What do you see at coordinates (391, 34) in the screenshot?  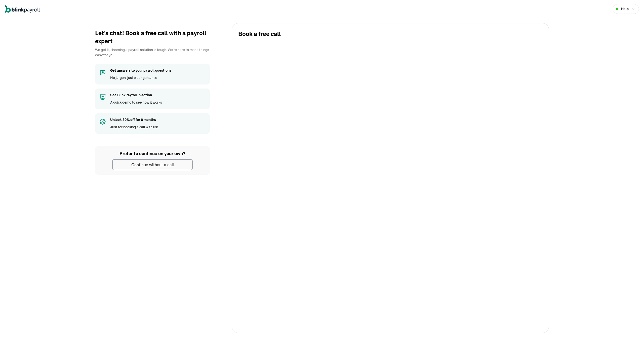 I see `h3: Book a free call` at bounding box center [391, 34].